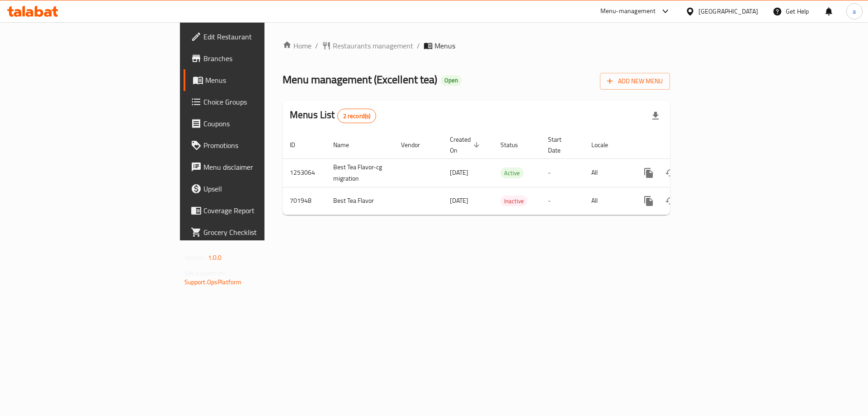  Describe the element at coordinates (561, 145) in the screenshot. I see `span: Start Date` at that location.